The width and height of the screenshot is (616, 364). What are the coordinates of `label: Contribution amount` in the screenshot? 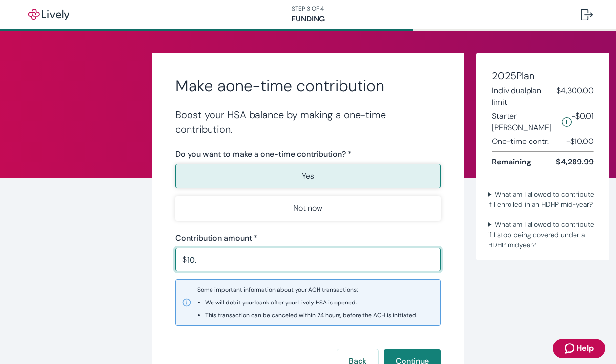 It's located at (217, 238).